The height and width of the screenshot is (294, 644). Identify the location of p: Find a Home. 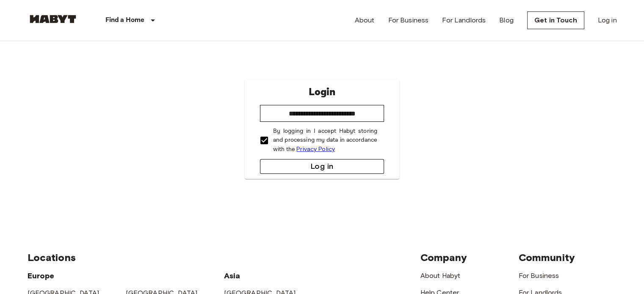
(125, 20).